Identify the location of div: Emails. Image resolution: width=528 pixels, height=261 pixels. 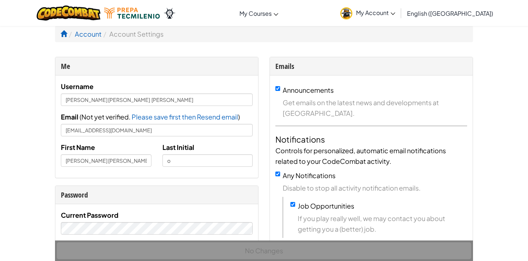
(371, 66).